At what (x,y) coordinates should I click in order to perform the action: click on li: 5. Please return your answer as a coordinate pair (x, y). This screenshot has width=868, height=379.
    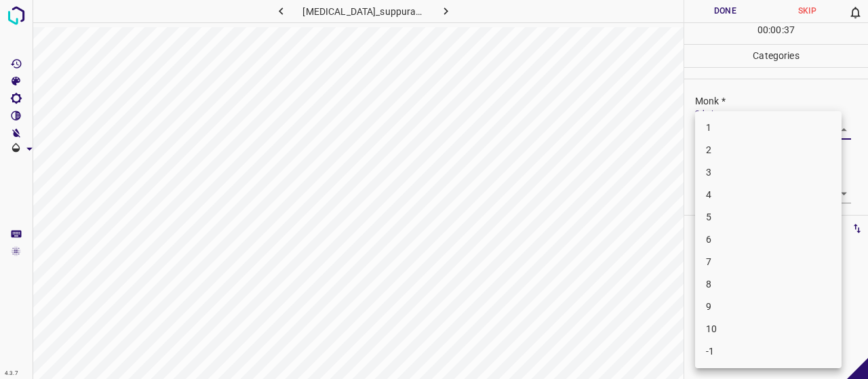
    Looking at the image, I should click on (768, 217).